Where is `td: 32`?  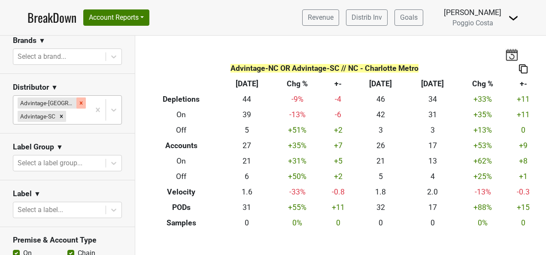
td: 32 is located at coordinates (380, 207).